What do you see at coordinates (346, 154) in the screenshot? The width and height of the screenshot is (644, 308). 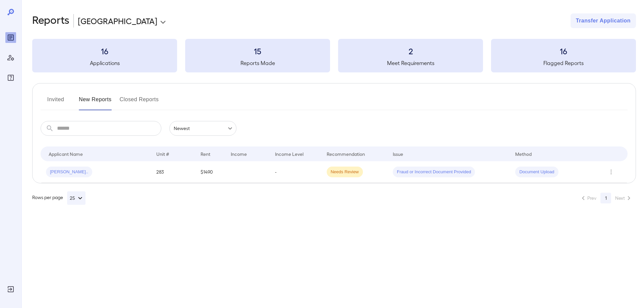 I see `div: Recommendation` at bounding box center [346, 154].